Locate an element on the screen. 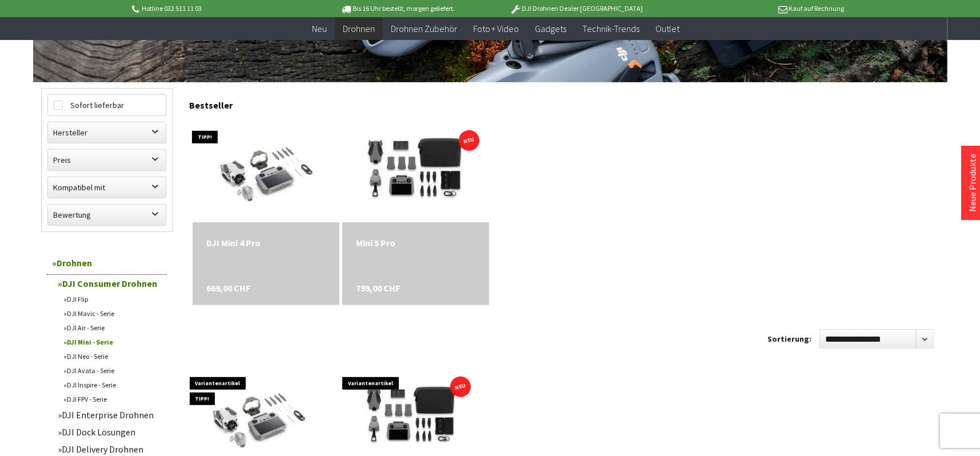 This screenshot has width=980, height=456. a: DJI Mavic - Serie is located at coordinates (113, 313).